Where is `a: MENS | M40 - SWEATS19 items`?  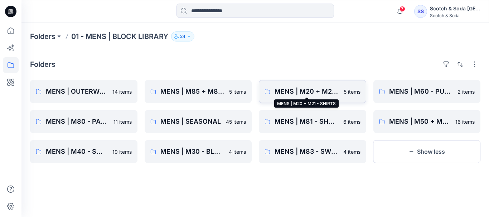 a: MENS | M40 - SWEATS19 items is located at coordinates (84, 152).